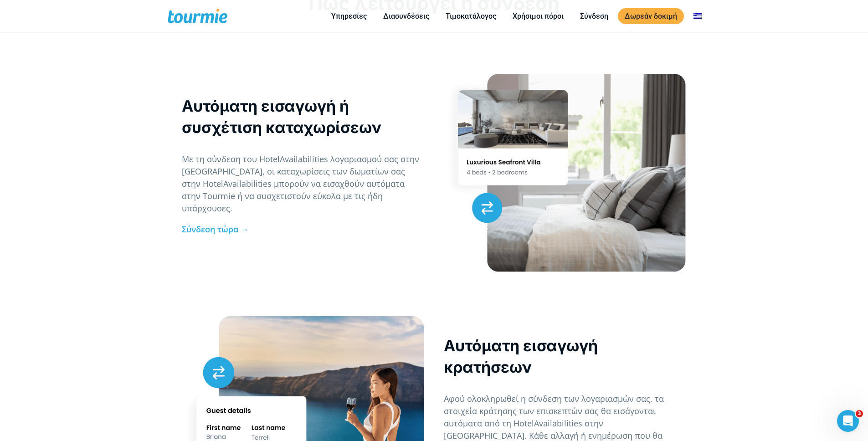 This screenshot has height=441, width=868. What do you see at coordinates (859, 414) in the screenshot?
I see `span: 3` at bounding box center [859, 414].